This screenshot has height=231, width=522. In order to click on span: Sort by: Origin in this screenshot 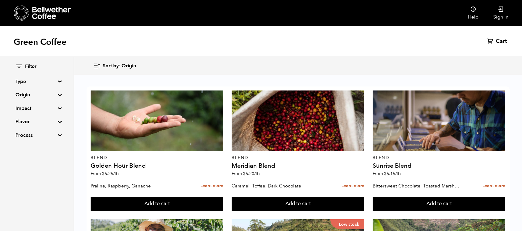, I will do `click(119, 66)`.